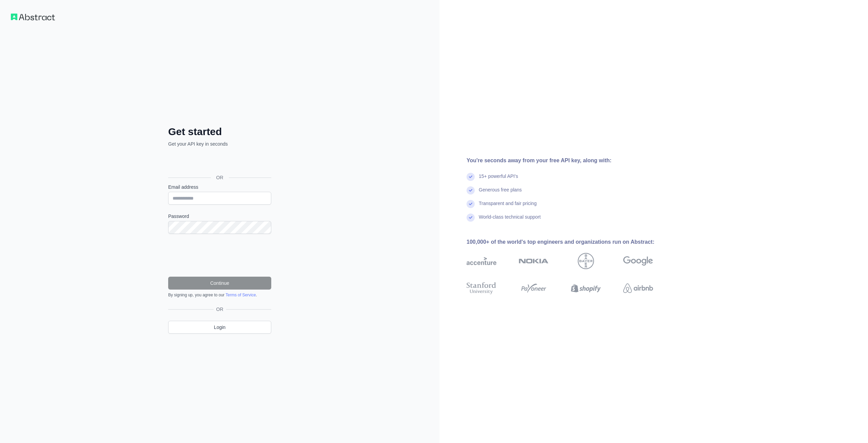  Describe the element at coordinates (482, 288) in the screenshot. I see `img: stanford university` at that location.